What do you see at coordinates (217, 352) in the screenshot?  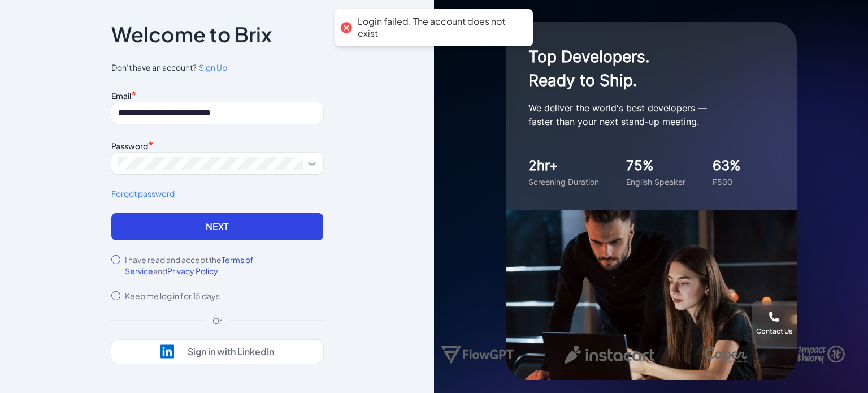 I see `button: Sign in with LinkedIn` at bounding box center [217, 352].